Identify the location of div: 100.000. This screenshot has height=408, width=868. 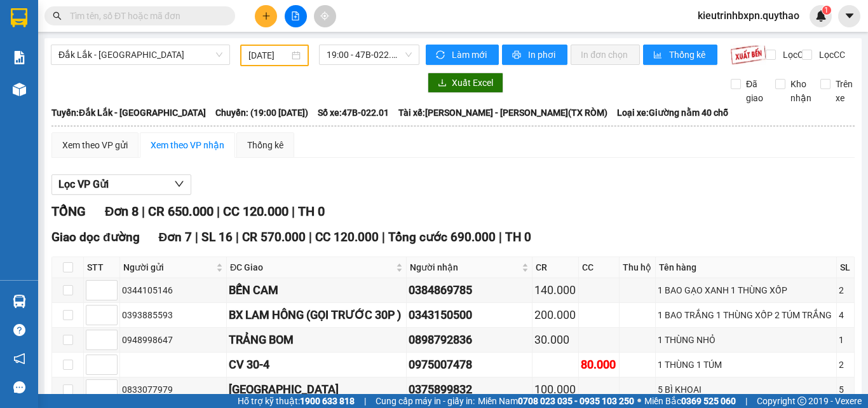
(556, 390).